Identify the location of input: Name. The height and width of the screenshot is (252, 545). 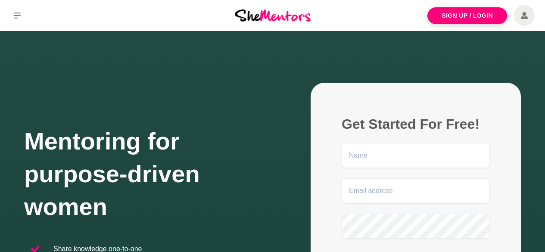
(416, 155).